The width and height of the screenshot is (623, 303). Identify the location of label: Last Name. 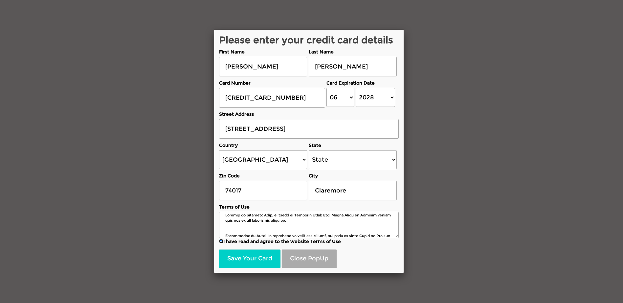
(353, 52).